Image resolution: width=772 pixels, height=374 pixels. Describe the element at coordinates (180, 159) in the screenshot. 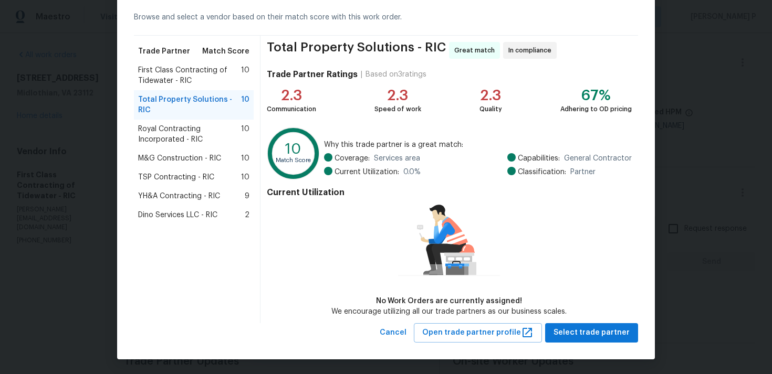

I see `span: M&G Construction - RIC` at that location.